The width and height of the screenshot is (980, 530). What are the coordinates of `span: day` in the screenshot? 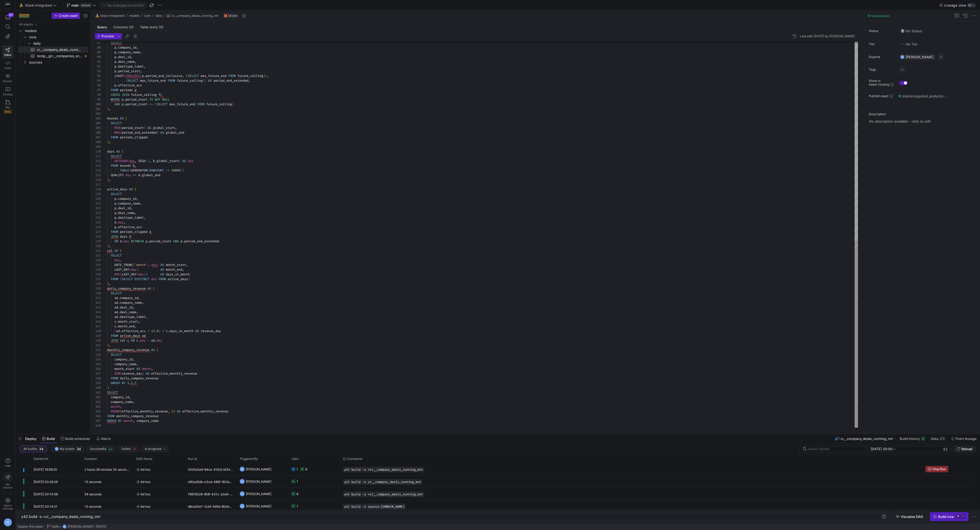 It's located at (191, 160).